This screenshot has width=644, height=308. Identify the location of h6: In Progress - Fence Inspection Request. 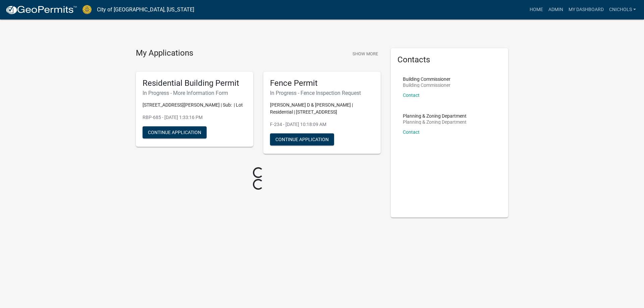
(322, 93).